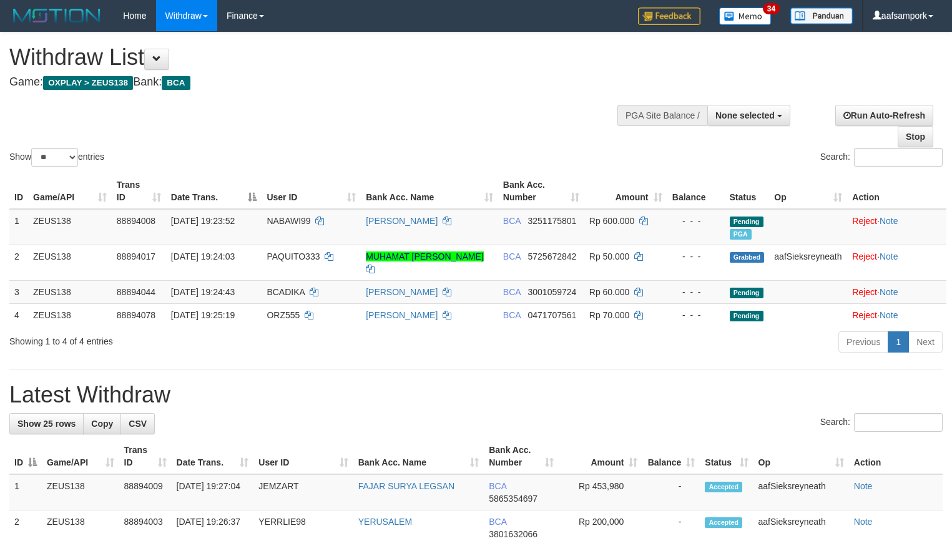 This screenshot has width=952, height=541. Describe the element at coordinates (46, 424) in the screenshot. I see `a: Show 25 rows` at that location.